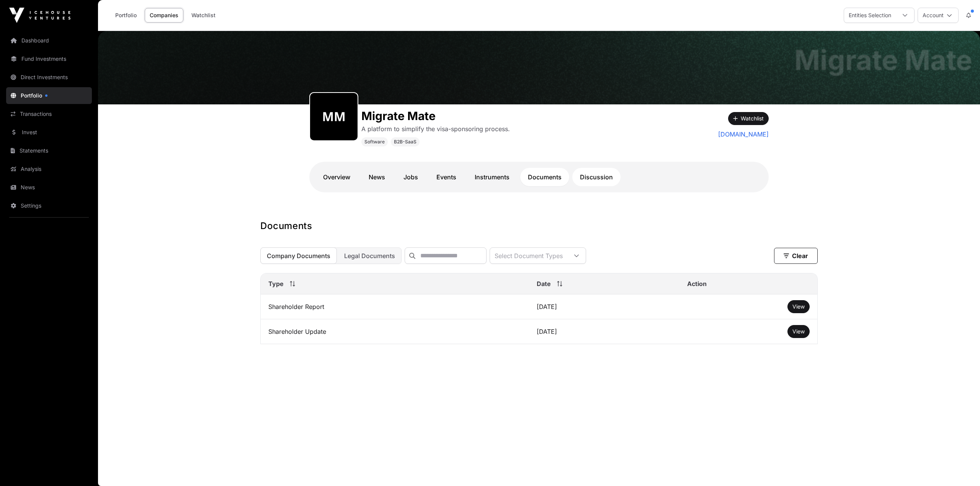 The height and width of the screenshot is (486, 980). What do you see at coordinates (49, 114) in the screenshot?
I see `a: Transactions` at bounding box center [49, 114].